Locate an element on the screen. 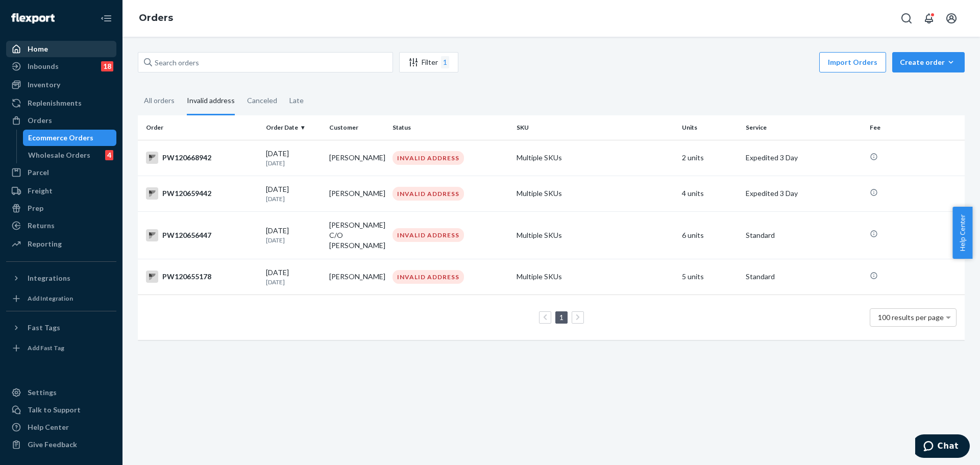 Image resolution: width=980 pixels, height=465 pixels. a: Home is located at coordinates (61, 49).